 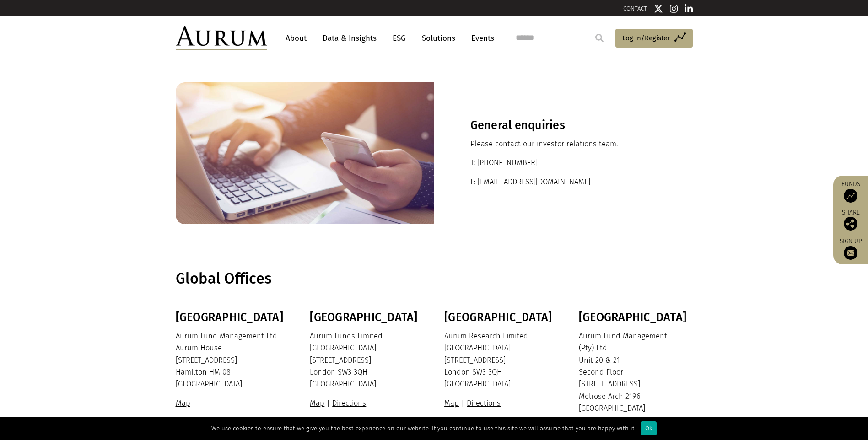 What do you see at coordinates (674, 9) in the screenshot?
I see `img: Instagram icon` at bounding box center [674, 9].